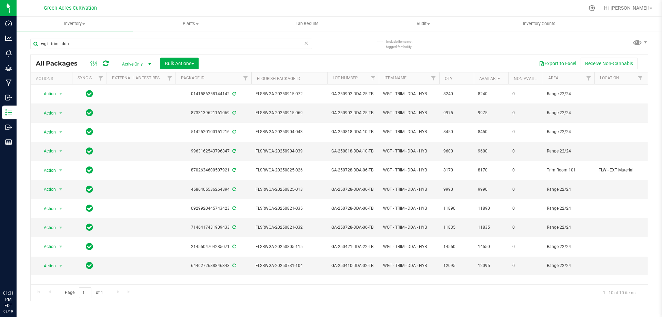 The width and height of the screenshot is (662, 317). I want to click on span: Plants, so click(191, 24).